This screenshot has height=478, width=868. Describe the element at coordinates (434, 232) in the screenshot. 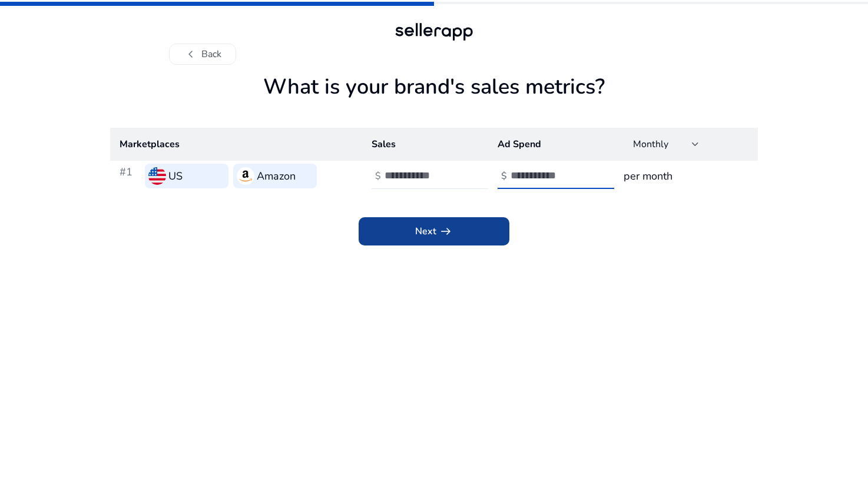

I see `span: Next` at that location.